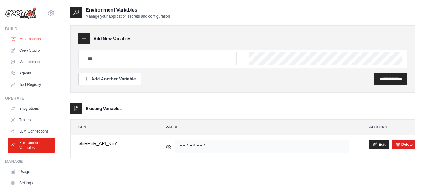 The height and width of the screenshot is (189, 425). What do you see at coordinates (112, 127) in the screenshot?
I see `th: Key` at bounding box center [112, 127].